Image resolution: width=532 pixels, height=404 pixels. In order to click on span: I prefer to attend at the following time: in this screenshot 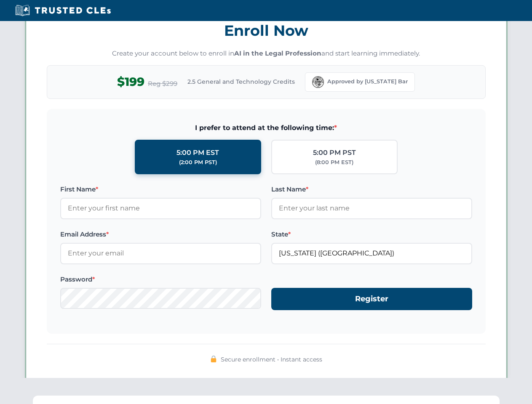, I will do `click(266, 128)`.